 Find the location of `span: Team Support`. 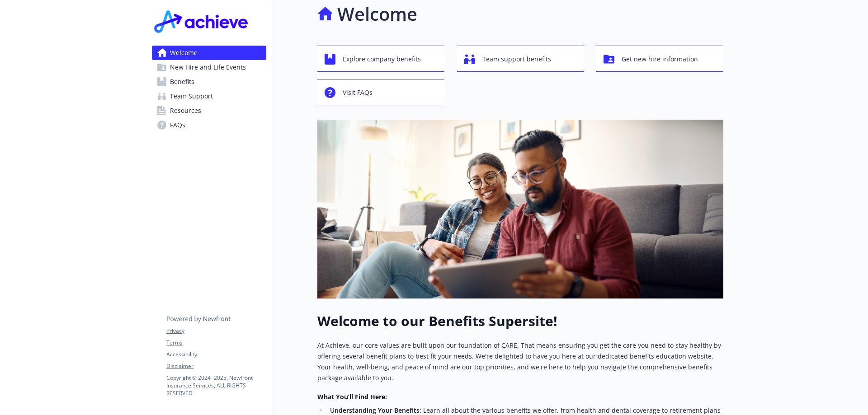

span: Team Support is located at coordinates (192, 96).